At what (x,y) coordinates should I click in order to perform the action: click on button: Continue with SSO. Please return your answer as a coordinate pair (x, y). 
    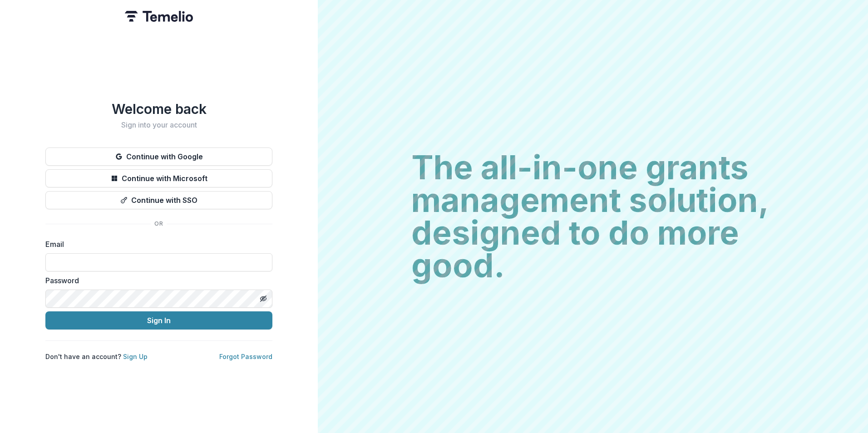
    Looking at the image, I should click on (159, 200).